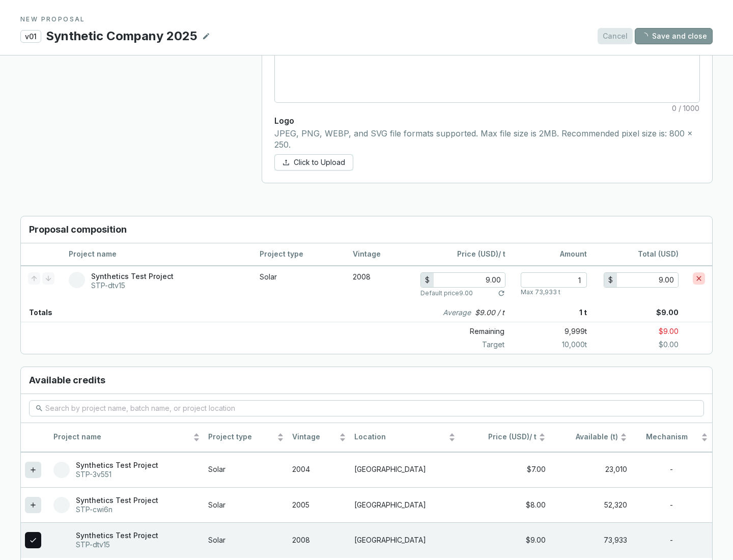  What do you see at coordinates (367, 230) in the screenshot?
I see `h3: Proposal composition` at bounding box center [367, 230].